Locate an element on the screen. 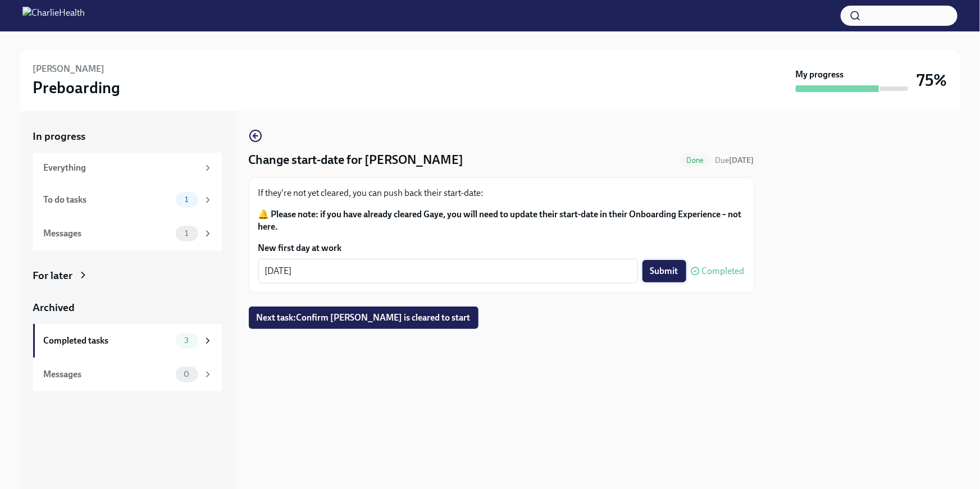  a: For later is located at coordinates (128, 276).